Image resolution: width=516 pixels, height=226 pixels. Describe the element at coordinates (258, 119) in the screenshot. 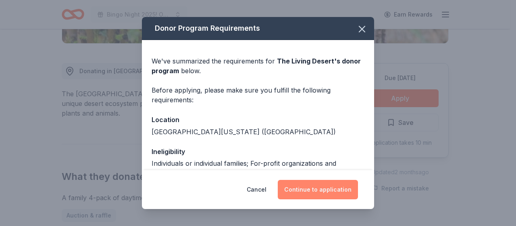

I see `div: Location` at that location.